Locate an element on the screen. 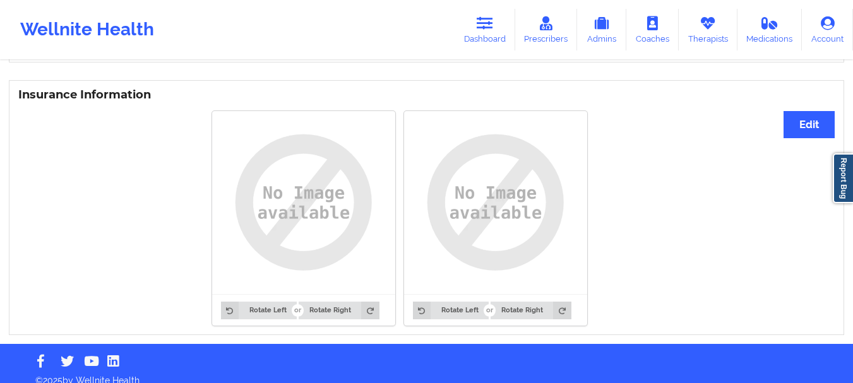 Image resolution: width=853 pixels, height=383 pixels. a: Coaches is located at coordinates (652, 30).